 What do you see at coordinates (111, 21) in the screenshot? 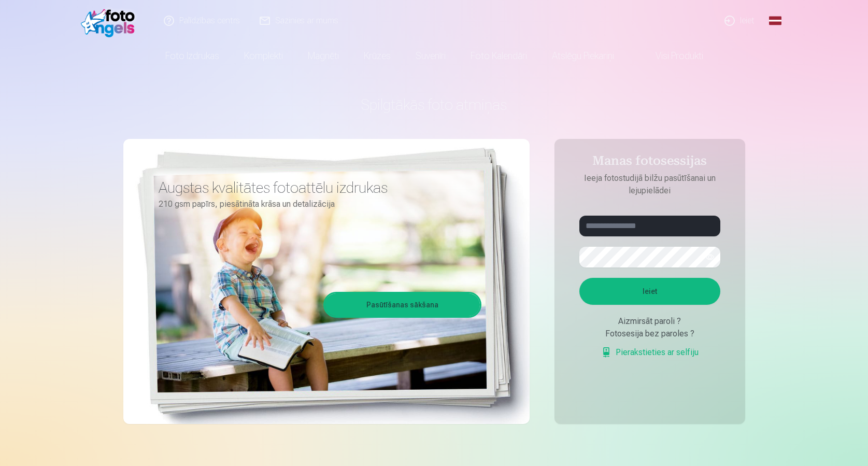
I see `img: /fa1` at bounding box center [111, 21].